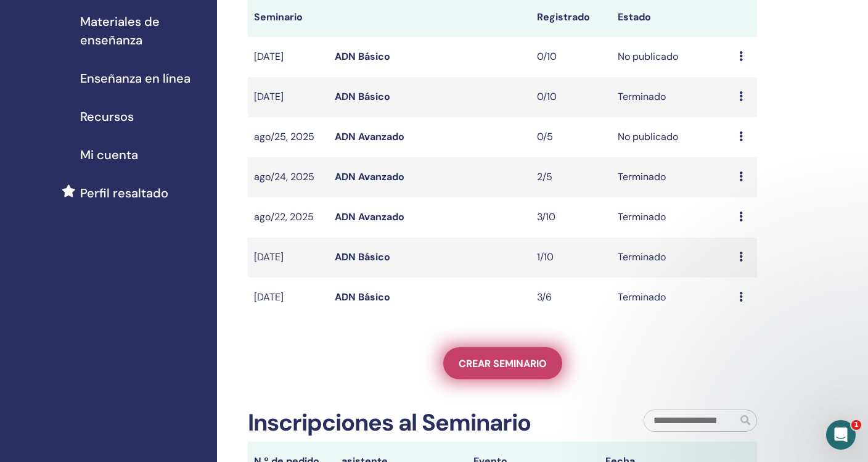 The height and width of the screenshot is (462, 868). What do you see at coordinates (106, 117) in the screenshot?
I see `span: Recursos` at bounding box center [106, 117].